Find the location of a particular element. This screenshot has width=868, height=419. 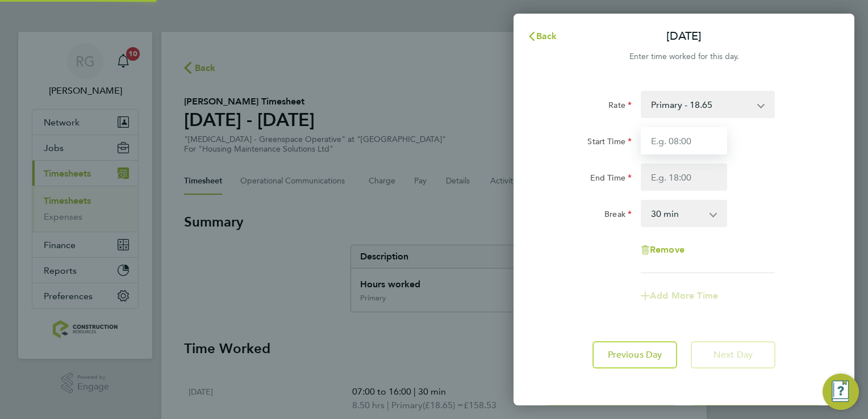

label: Start Time is located at coordinates (610, 143).